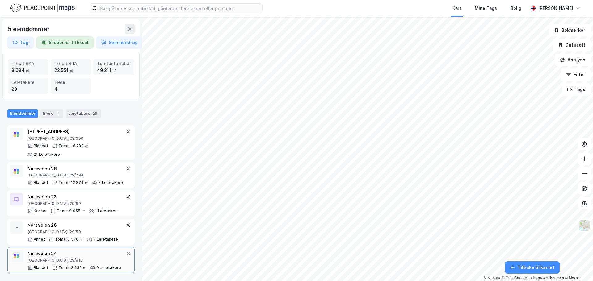 Image resolution: width=593 pixels, height=281 pixels. What do you see at coordinates (516, 8) in the screenshot?
I see `div: Bolig` at bounding box center [516, 8].